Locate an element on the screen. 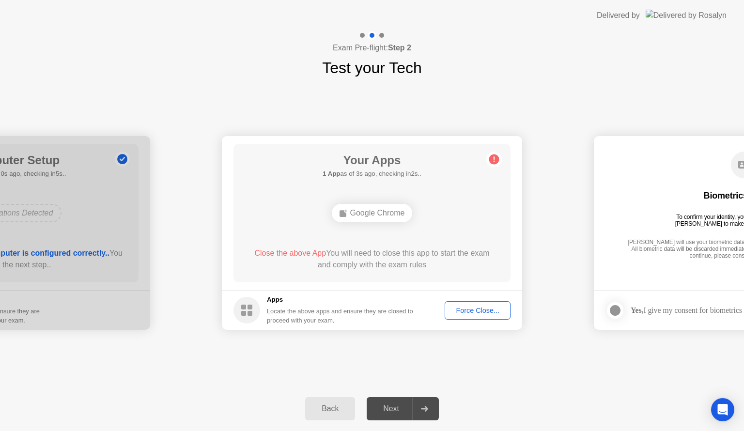 This screenshot has height=431, width=744. button: Back is located at coordinates (330, 409).